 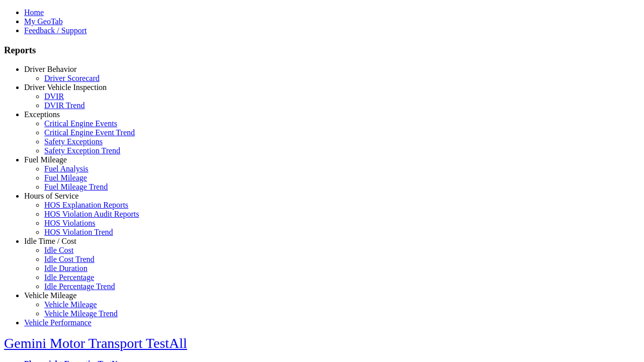 I want to click on a: HOS Violation Audit Reports, so click(x=91, y=214).